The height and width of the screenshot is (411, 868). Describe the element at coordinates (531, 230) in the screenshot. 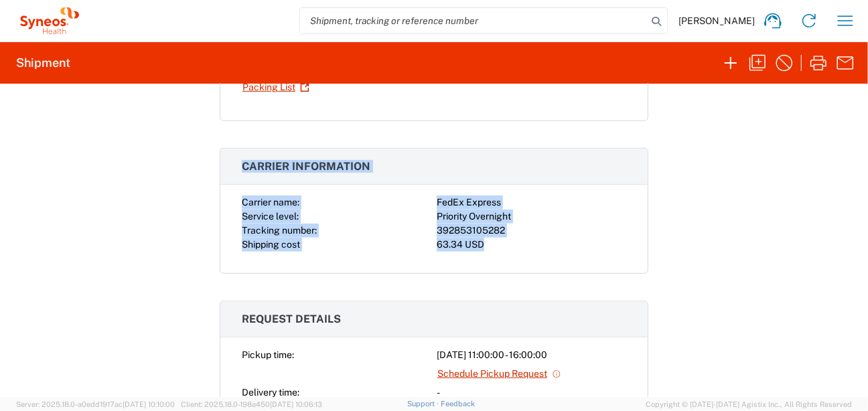

I see `div: 392853105282` at that location.